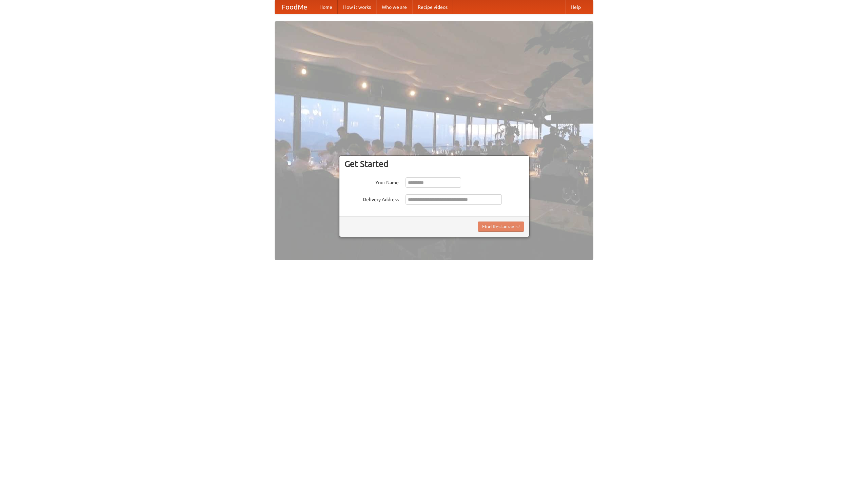 The height and width of the screenshot is (480, 868). I want to click on a: Help, so click(576, 7).